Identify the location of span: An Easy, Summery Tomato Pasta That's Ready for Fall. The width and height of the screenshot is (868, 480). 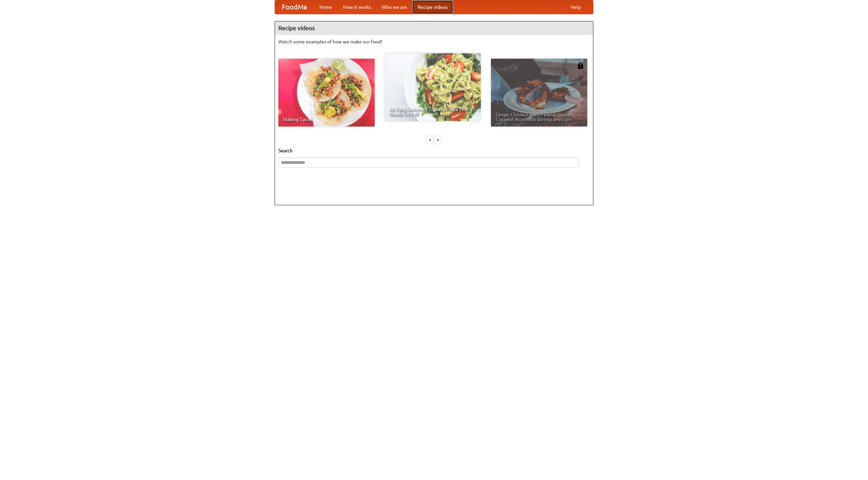
(433, 112).